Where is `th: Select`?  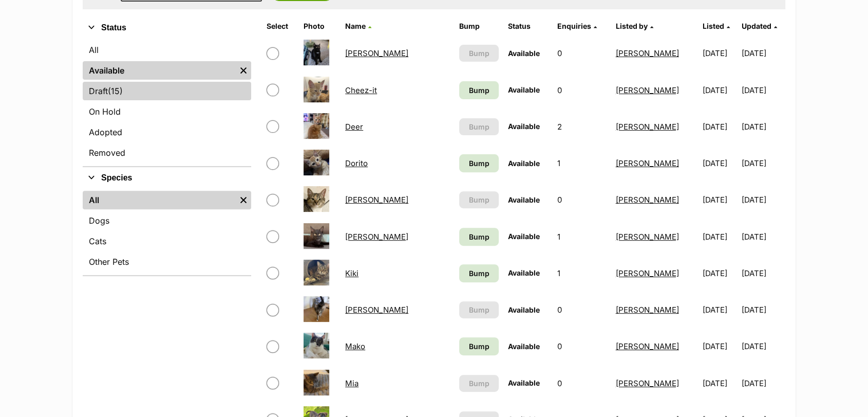
th: Select is located at coordinates (281, 26).